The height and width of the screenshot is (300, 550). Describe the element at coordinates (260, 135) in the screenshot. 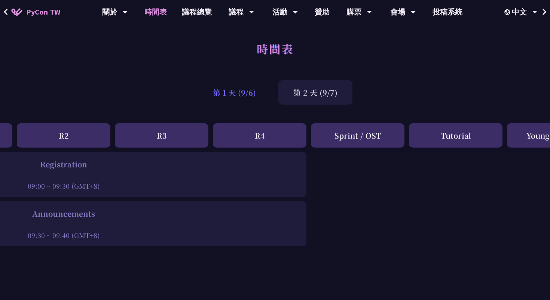

I see `div: R4` at that location.